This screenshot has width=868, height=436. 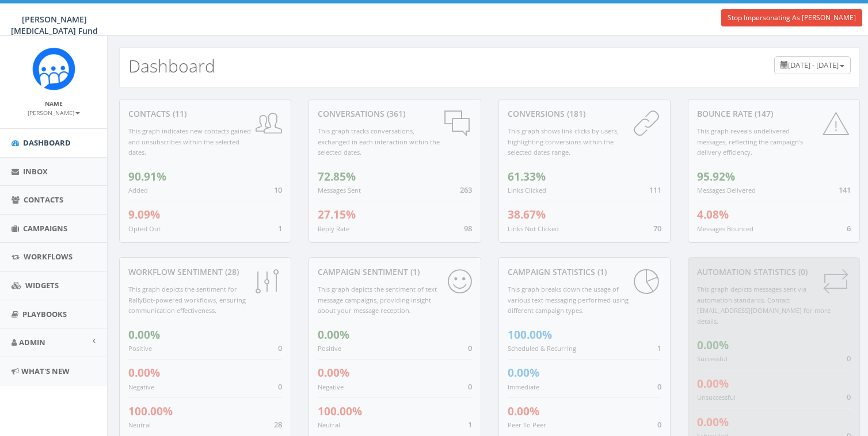 I want to click on span: What's New, so click(x=45, y=371).